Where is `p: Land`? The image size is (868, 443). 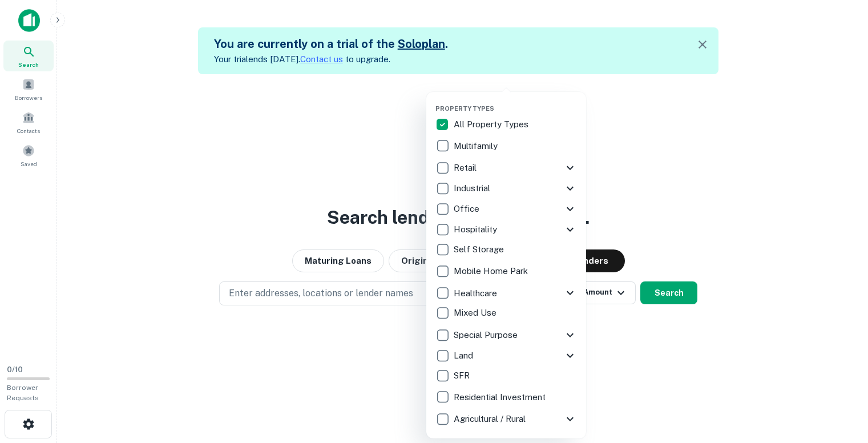 p: Land is located at coordinates (464, 356).